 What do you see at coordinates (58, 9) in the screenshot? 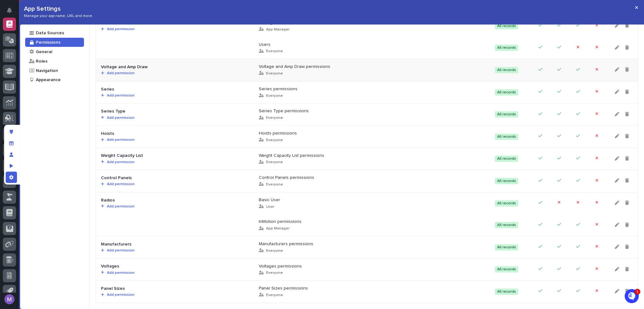
I see `p: App Settings` at bounding box center [58, 9].